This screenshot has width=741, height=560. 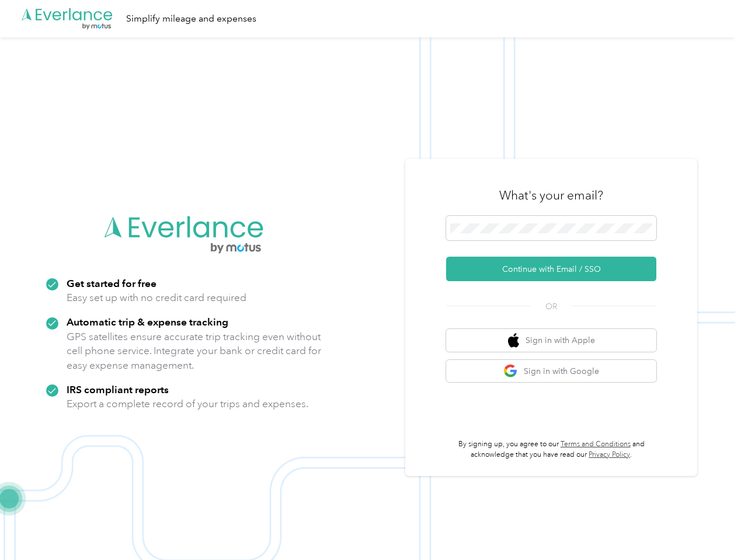 What do you see at coordinates (551, 340) in the screenshot?
I see `button: apple logoSign in with Apple` at bounding box center [551, 340].